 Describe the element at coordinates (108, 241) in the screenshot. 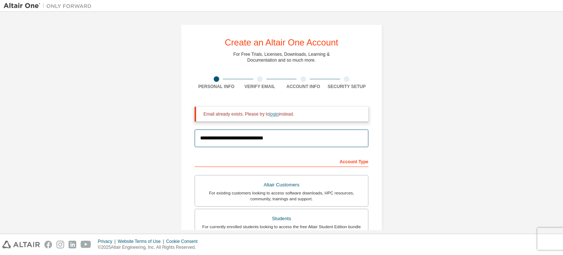

I see `div: Privacy` at that location.